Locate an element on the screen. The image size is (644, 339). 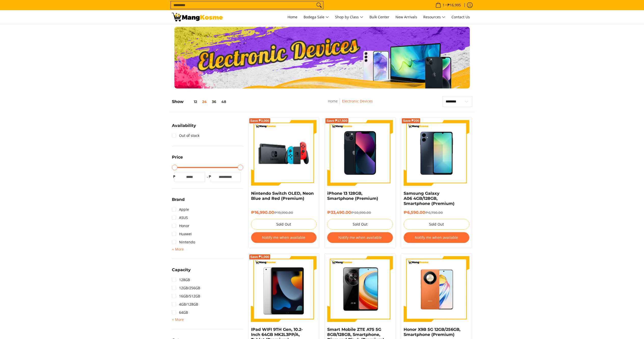
h5: Show is located at coordinates (200, 102).